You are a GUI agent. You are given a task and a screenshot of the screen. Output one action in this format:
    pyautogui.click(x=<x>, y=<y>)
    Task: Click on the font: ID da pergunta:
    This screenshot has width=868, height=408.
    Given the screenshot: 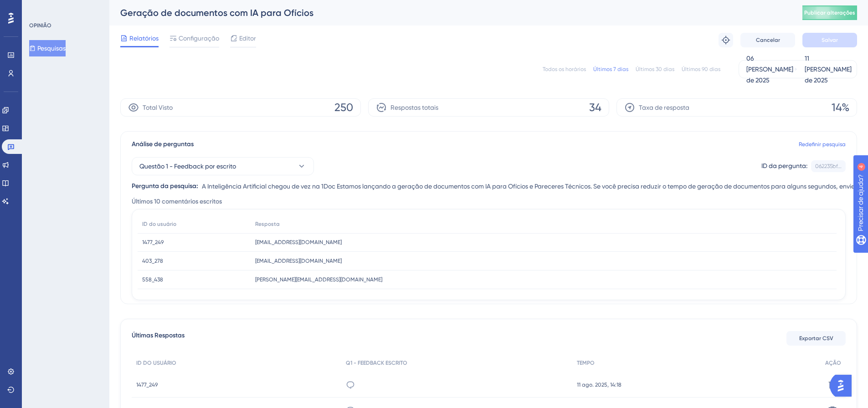 What is the action you would take?
    pyautogui.click(x=785, y=166)
    